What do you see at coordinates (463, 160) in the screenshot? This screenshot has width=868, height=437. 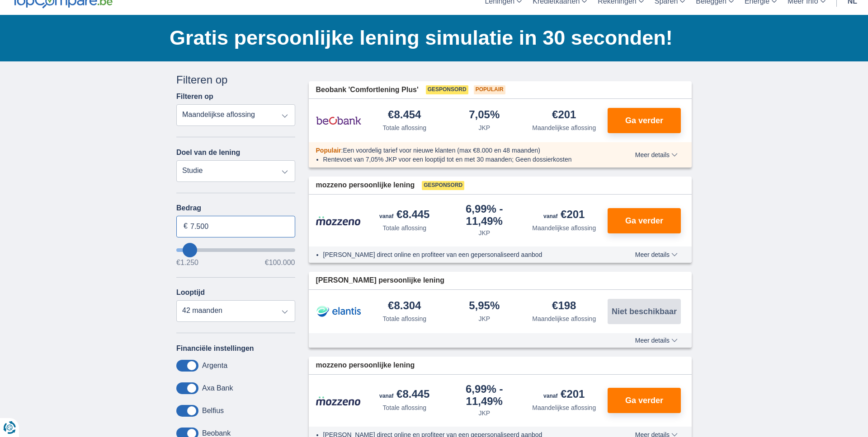 I see `li: Rentevoet van 7,05% JKP voor een looptijd tot en met 30 maanden; Geen dossierkosten` at bounding box center [463, 160].